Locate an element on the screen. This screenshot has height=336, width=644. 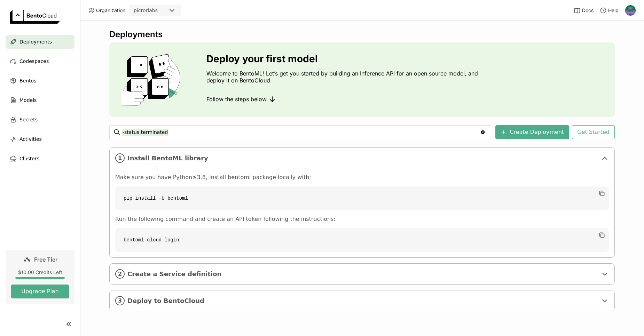
span: Bentos is located at coordinates (28, 81).